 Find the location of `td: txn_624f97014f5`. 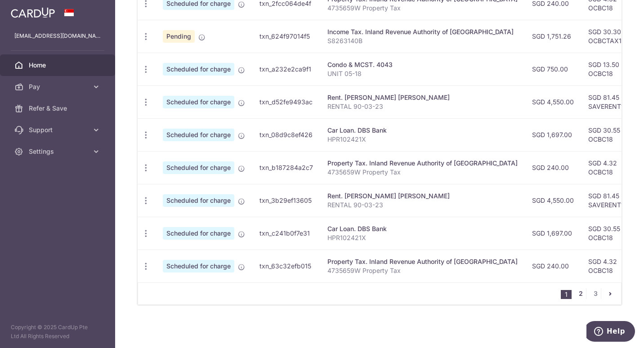

td: txn_624f97014f5 is located at coordinates (286, 36).